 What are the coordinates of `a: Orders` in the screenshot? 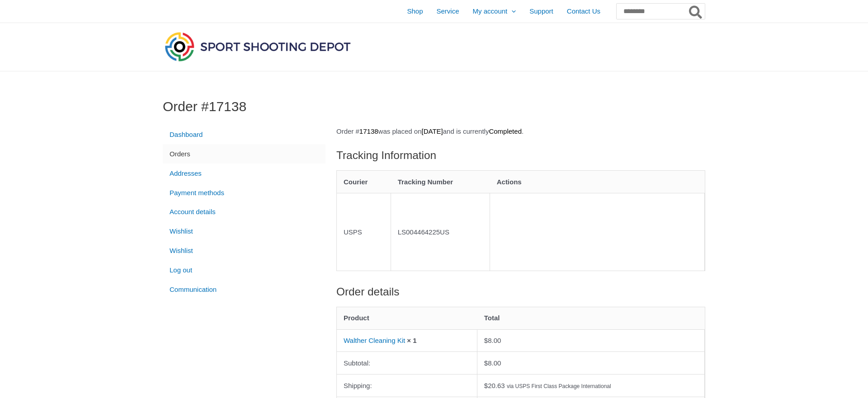 It's located at (244, 154).